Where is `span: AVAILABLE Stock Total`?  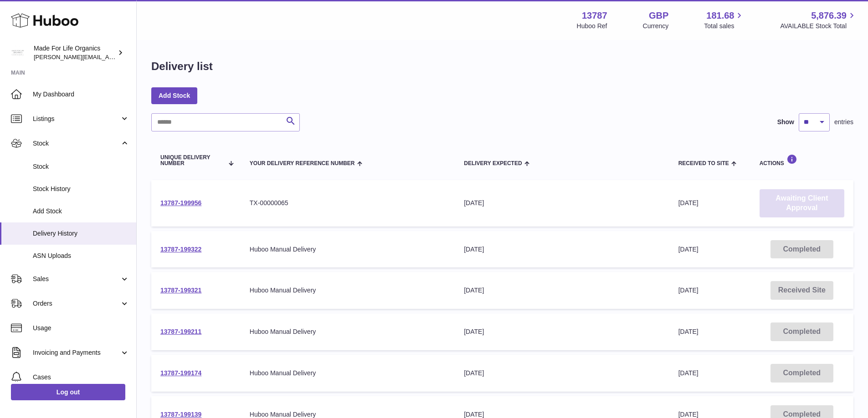
span: AVAILABLE Stock Total is located at coordinates (818, 26).